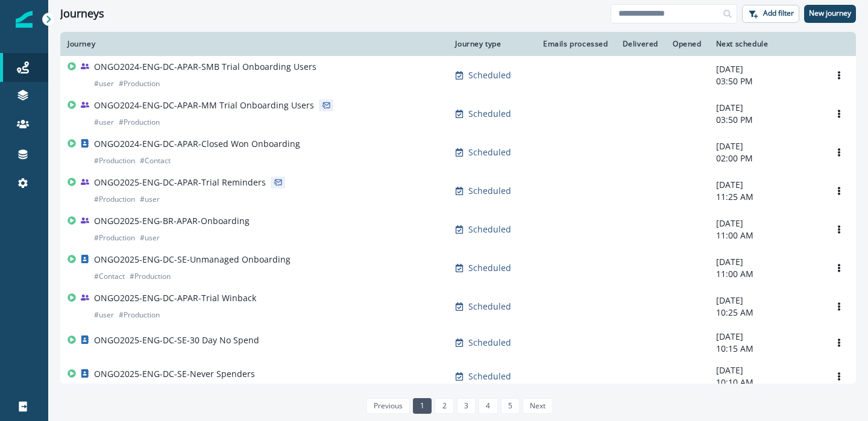  Describe the element at coordinates (765, 383) in the screenshot. I see `p: 10:10 AM` at that location.